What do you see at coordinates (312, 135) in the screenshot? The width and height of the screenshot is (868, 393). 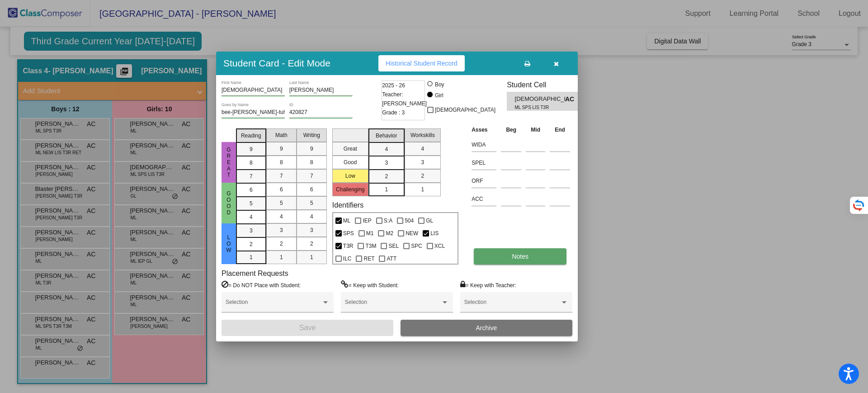 I see `span: Writing` at bounding box center [312, 135].